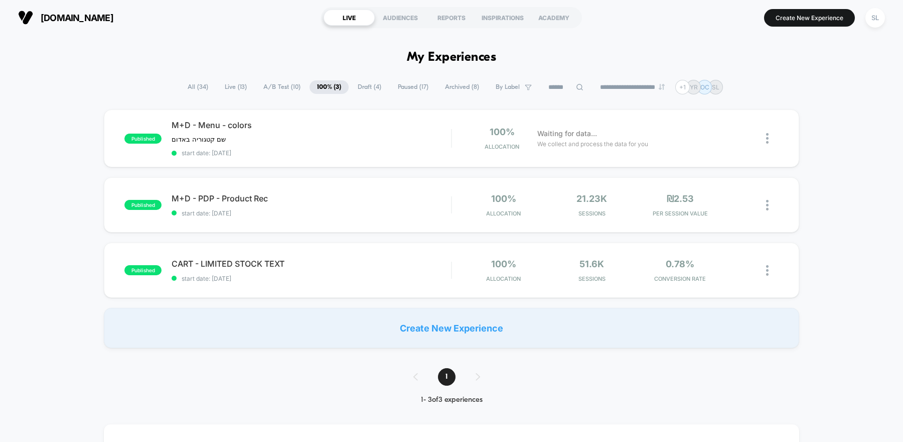 This screenshot has height=442, width=903. What do you see at coordinates (680, 263) in the screenshot?
I see `span: 0.78%` at bounding box center [680, 263].